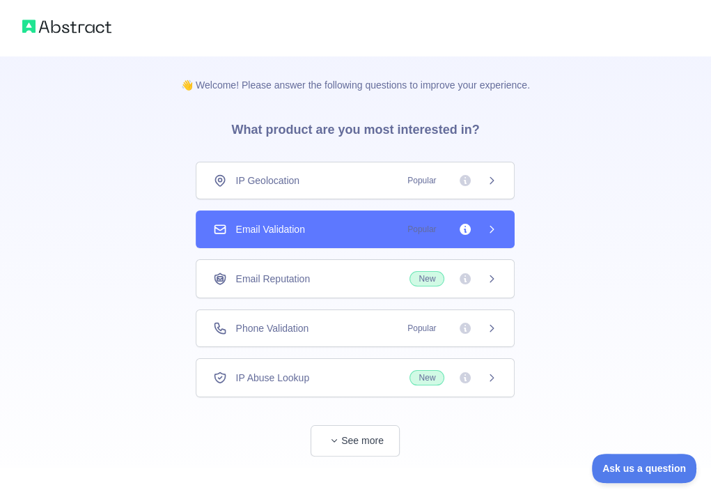 This screenshot has height=490, width=711. Describe the element at coordinates (270, 229) in the screenshot. I see `span: Email Validation` at that location.